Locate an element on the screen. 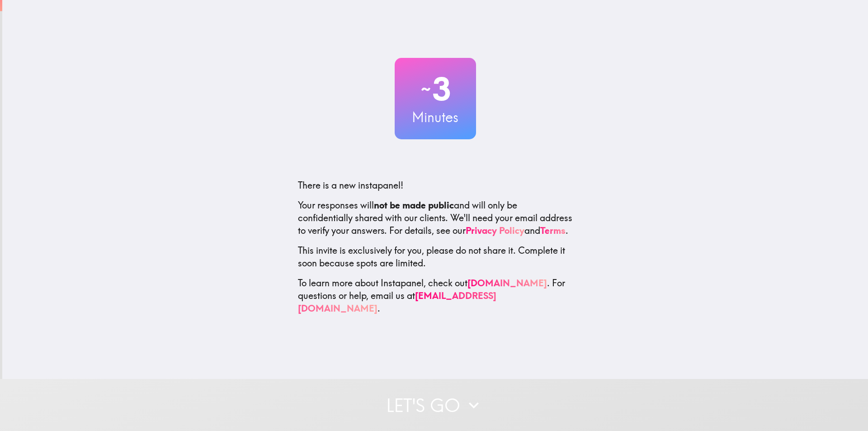 The image size is (868, 431). p: This invite is exclusively for you, please do not share it. Complete it soon because spots are li... is located at coordinates (435, 256).